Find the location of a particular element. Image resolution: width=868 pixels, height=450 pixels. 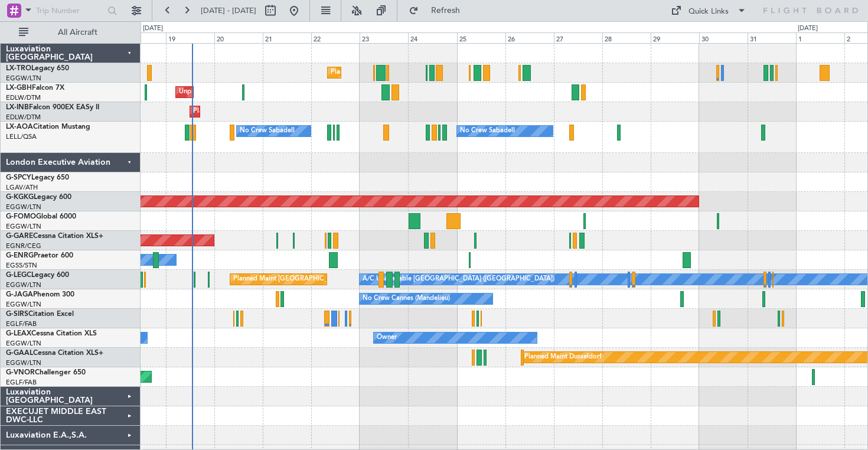

div: 18 is located at coordinates (142, 38).